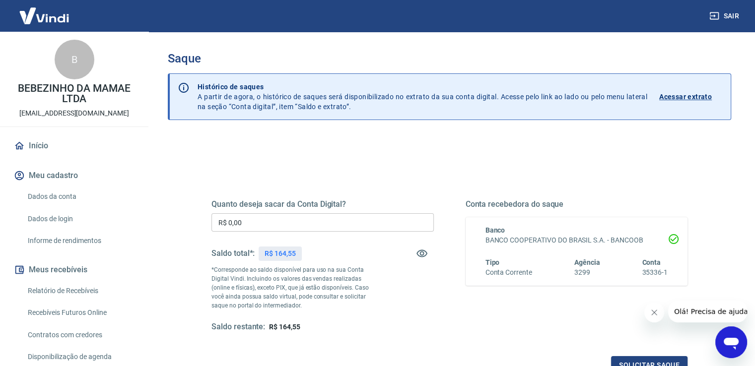 Image resolution: width=755 pixels, height=366 pixels. I want to click on a: Dados de login, so click(80, 219).